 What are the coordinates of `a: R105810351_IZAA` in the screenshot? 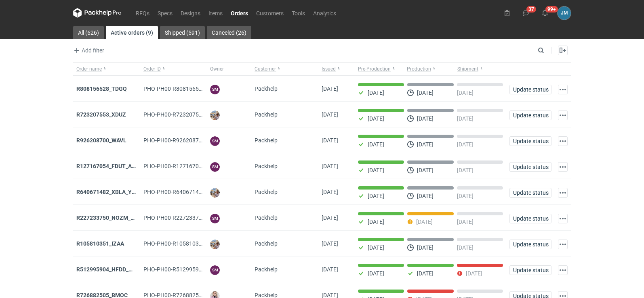 It's located at (100, 244).